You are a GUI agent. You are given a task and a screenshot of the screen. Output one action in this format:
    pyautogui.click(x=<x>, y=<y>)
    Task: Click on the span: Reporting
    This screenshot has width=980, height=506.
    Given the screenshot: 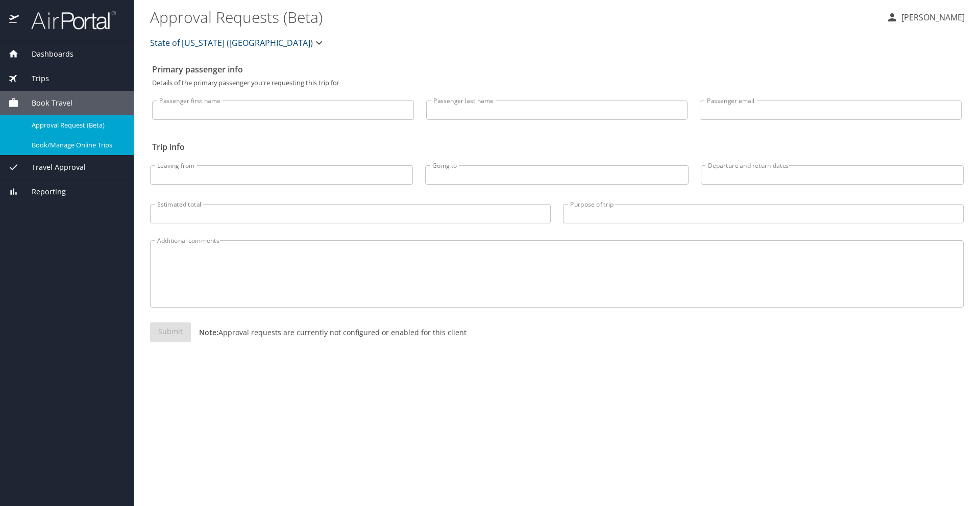 What is the action you would take?
    pyautogui.click(x=43, y=192)
    